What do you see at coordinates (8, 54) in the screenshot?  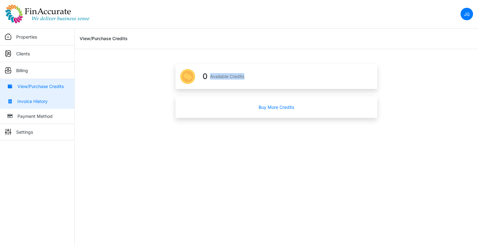 I see `img: sidemenu_client.png` at bounding box center [8, 54].